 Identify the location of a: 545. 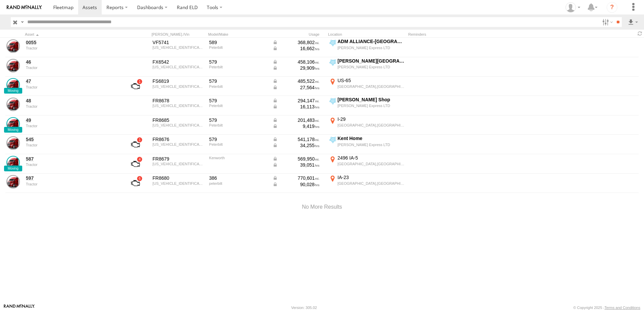
(72, 139).